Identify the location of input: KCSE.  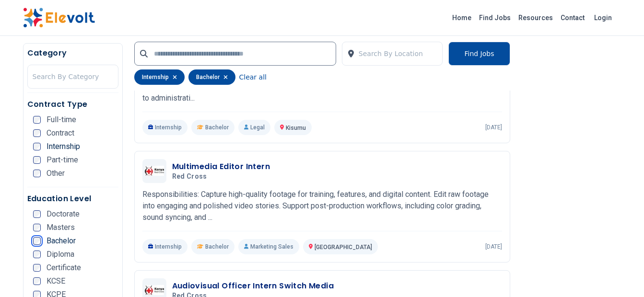
(37, 281).